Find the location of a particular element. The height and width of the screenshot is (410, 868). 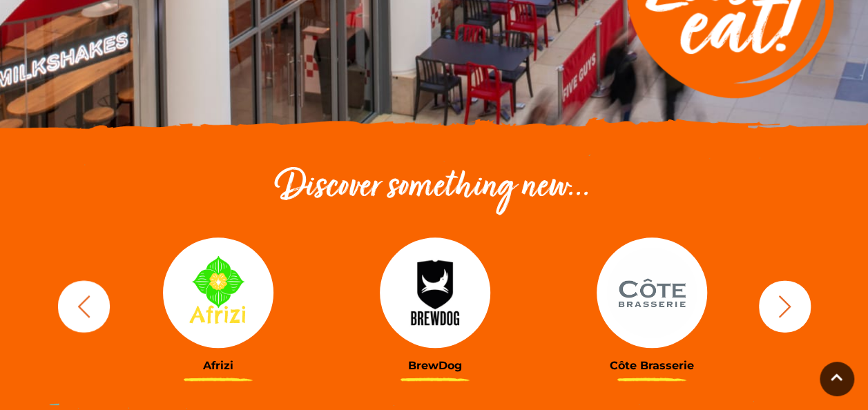

h3: BrewDog is located at coordinates (435, 365).